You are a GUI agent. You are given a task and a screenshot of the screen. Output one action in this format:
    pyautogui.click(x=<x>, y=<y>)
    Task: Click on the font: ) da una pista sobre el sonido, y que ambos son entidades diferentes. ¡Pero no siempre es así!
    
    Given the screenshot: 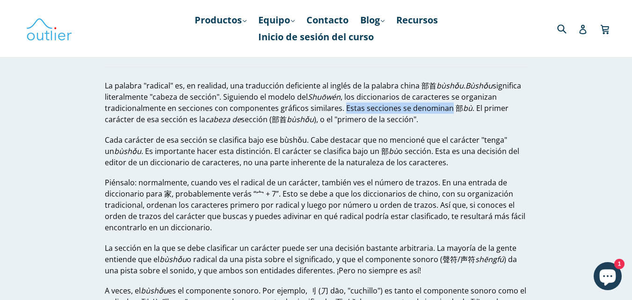 What is the action you would take?
    pyautogui.click(x=311, y=265)
    